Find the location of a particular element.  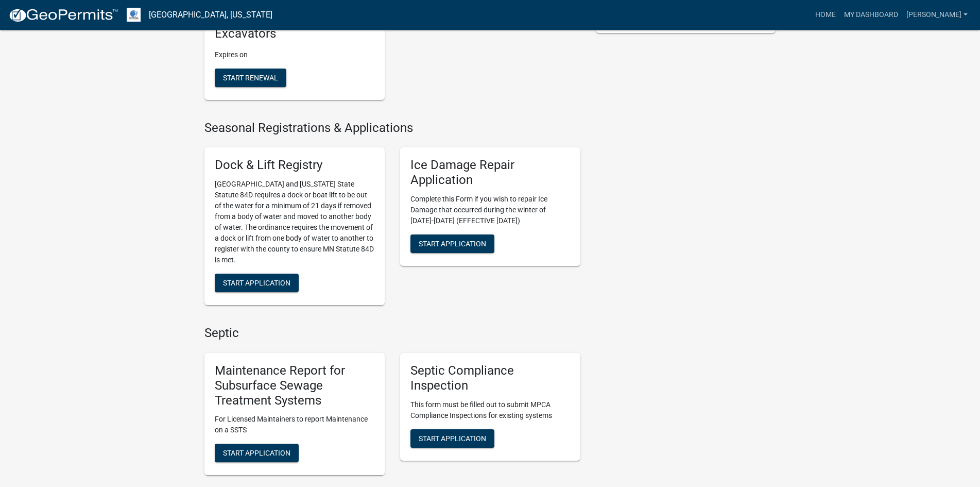

p: This form must be filled out to submit MPCA Compliance Inspections for existing systems is located at coordinates (490, 410).